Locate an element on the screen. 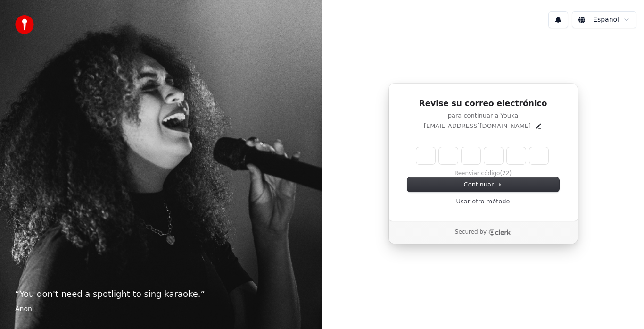 This screenshot has height=329, width=644. a: Usar otro método is located at coordinates (483, 202).